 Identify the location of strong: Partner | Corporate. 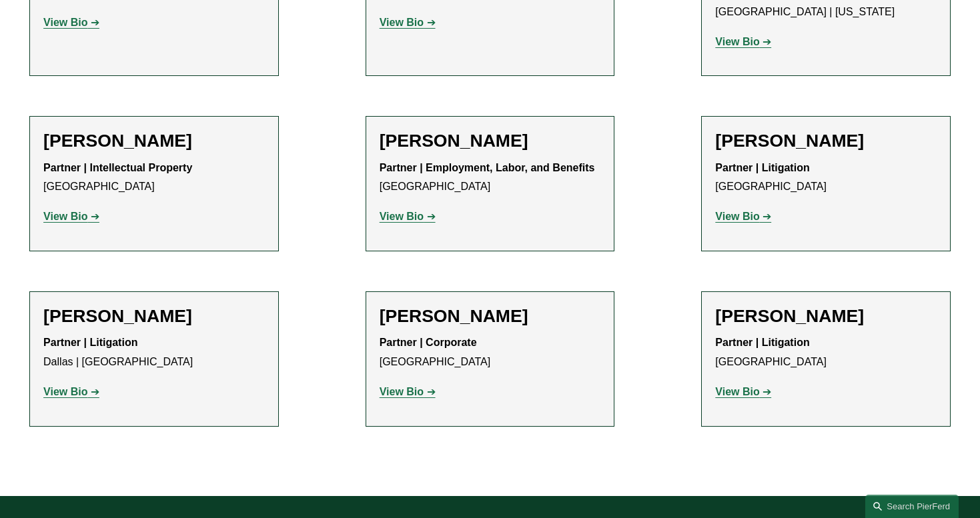
(428, 342).